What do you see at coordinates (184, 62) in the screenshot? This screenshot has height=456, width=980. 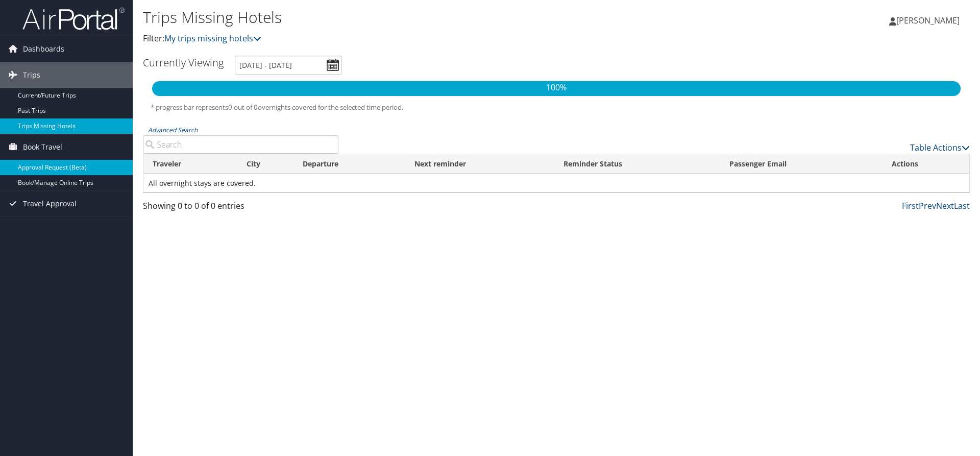 I see `h3: Currently Viewing` at bounding box center [184, 62].